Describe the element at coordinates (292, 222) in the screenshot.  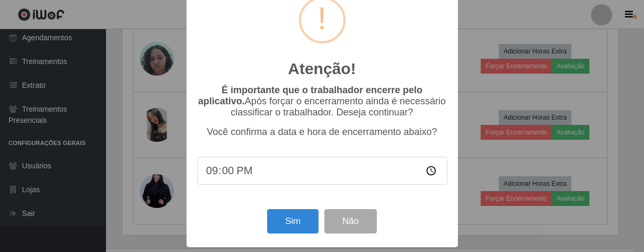
I see `button: Sim` at that location.